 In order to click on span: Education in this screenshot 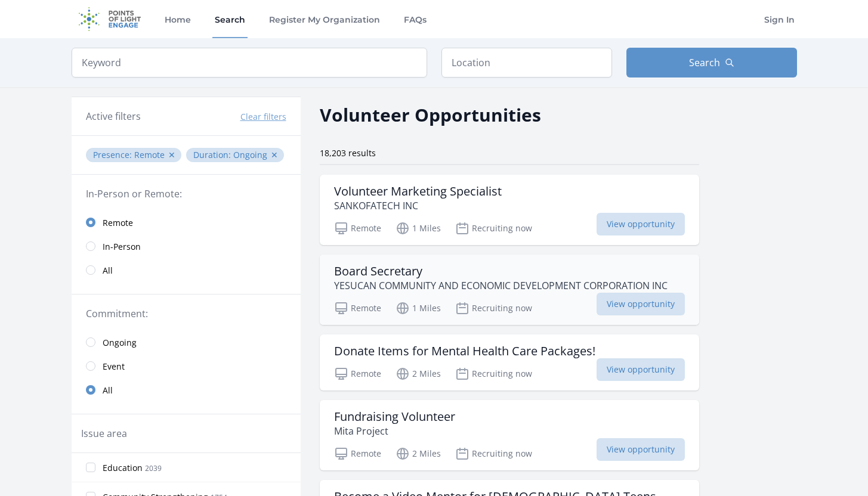, I will do `click(123, 468)`.